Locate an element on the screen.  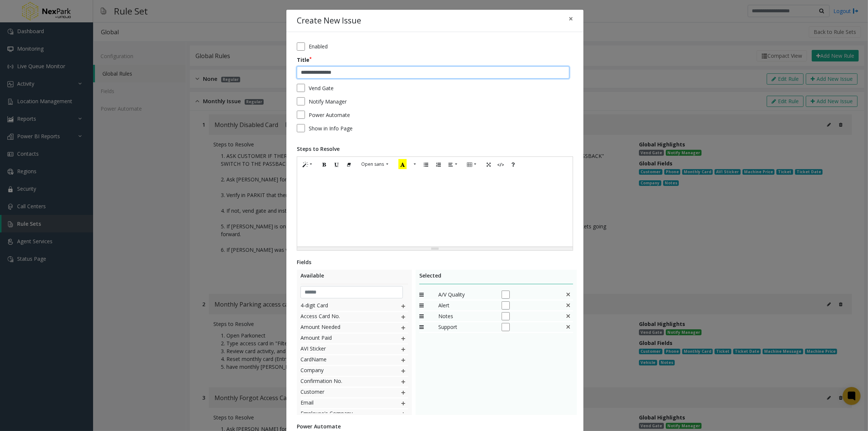
span: Access Card No. is located at coordinates (343, 317).